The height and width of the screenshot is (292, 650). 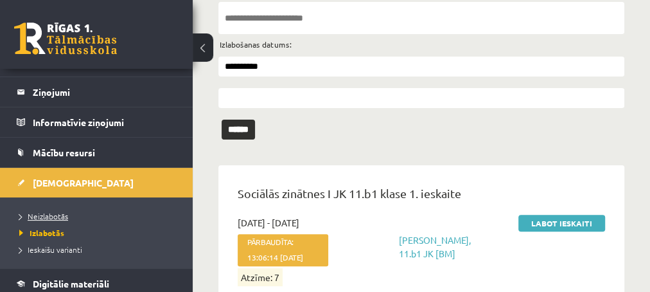 What do you see at coordinates (260, 277) in the screenshot?
I see `span: Atzīme: 7` at bounding box center [260, 277].